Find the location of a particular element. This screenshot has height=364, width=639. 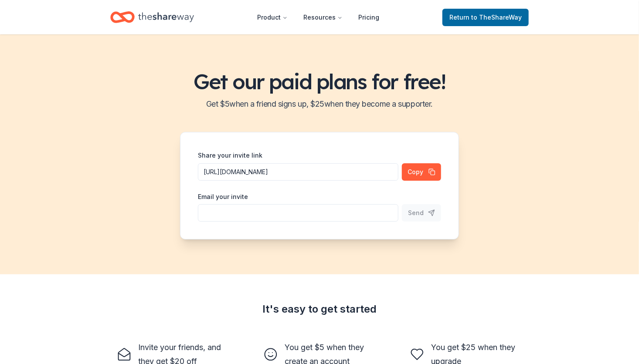

button: Product is located at coordinates (272, 17).